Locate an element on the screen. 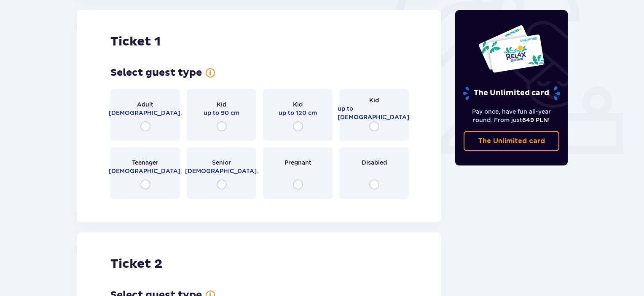  span: Senior is located at coordinates (221, 163).